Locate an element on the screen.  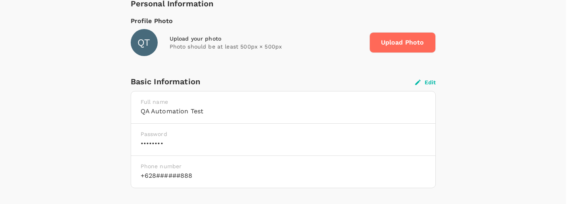
p: Phone number is located at coordinates (283, 166).